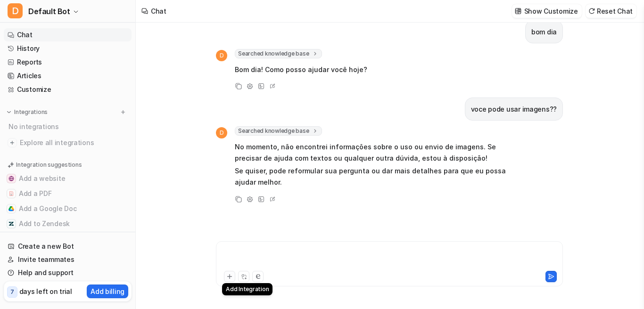 The height and width of the screenshot is (309, 644). Describe the element at coordinates (67, 35) in the screenshot. I see `a: Chat` at that location.